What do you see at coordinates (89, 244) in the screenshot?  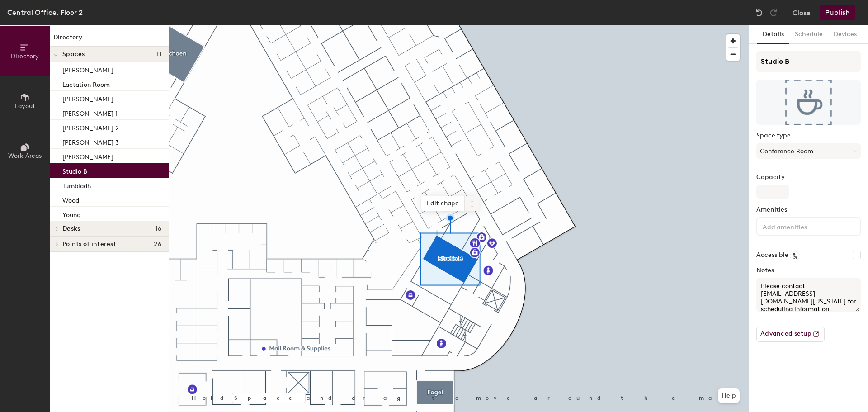 I see `span: Points of interest` at bounding box center [89, 244].